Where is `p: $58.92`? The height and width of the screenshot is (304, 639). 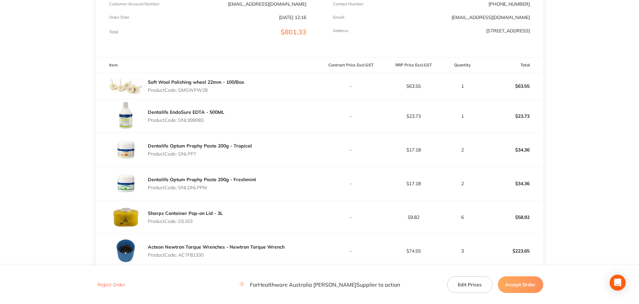
p: $58.92 is located at coordinates (512, 217).